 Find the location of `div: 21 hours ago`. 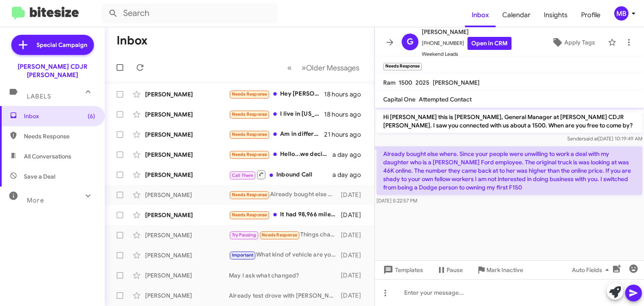

div: 21 hours ago is located at coordinates (346, 134).